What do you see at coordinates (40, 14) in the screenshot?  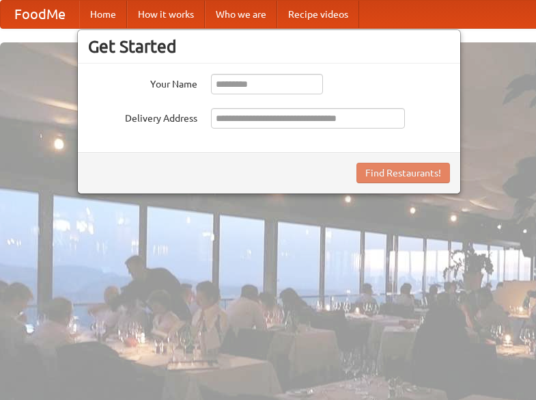 I see `a: FoodMe` at bounding box center [40, 14].